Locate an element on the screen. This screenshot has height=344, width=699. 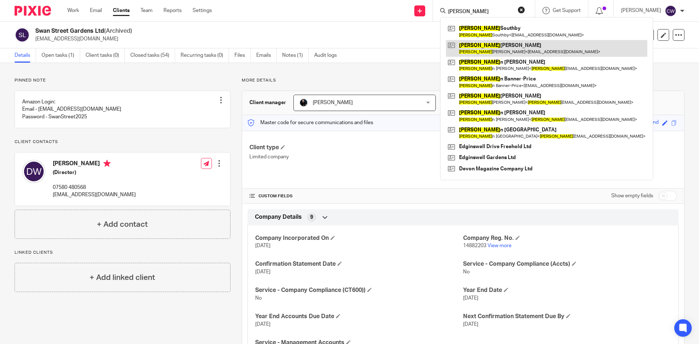
h4: CUSTOM FIELDS is located at coordinates (356, 196).